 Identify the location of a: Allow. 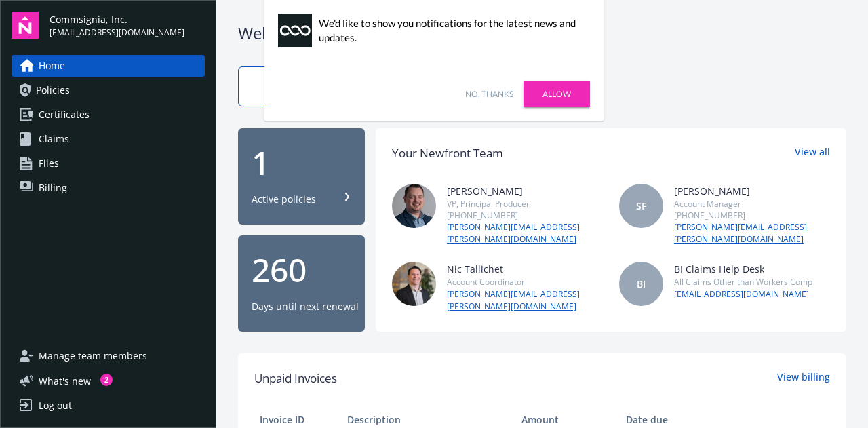
(557, 94).